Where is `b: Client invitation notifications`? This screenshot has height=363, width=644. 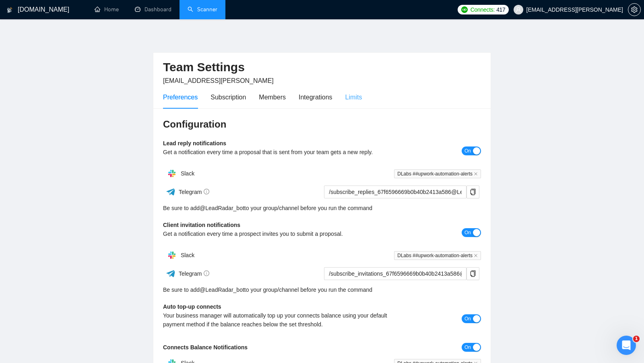 b: Client invitation notifications is located at coordinates (202, 225).